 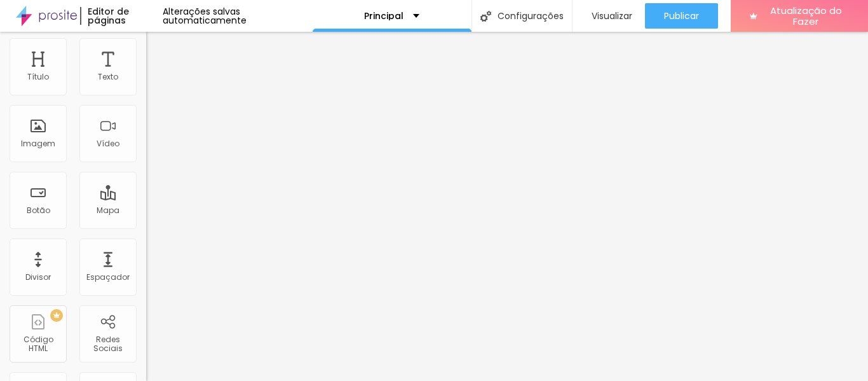 What do you see at coordinates (486, 16) in the screenshot?
I see `img: Ícone` at bounding box center [486, 16].